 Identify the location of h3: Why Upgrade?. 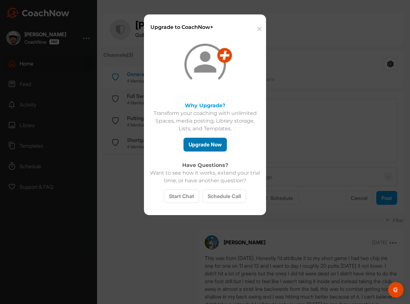
(205, 106).